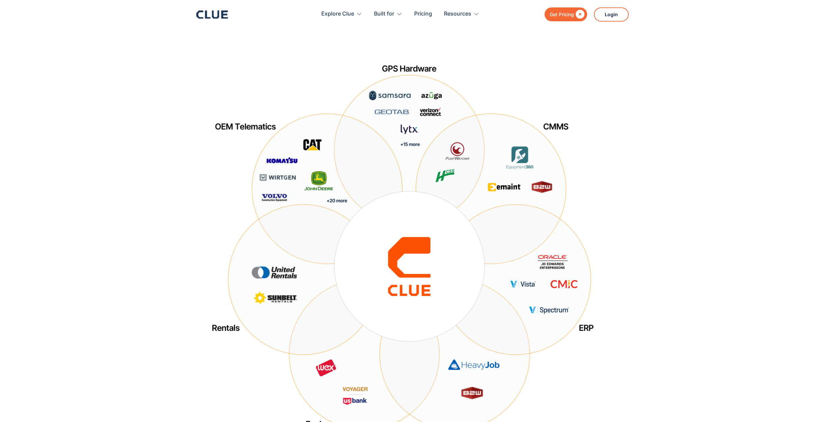 Image resolution: width=825 pixels, height=422 pixels. What do you see at coordinates (562, 14) in the screenshot?
I see `div: Get Pricing` at bounding box center [562, 14].